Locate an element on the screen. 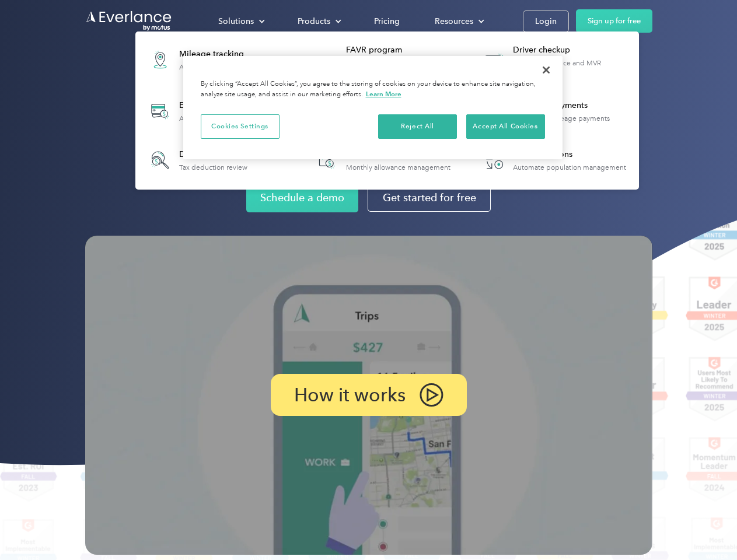 This screenshot has height=560, width=737. a: HR IntegrationsAutomate population management is located at coordinates (553, 160).